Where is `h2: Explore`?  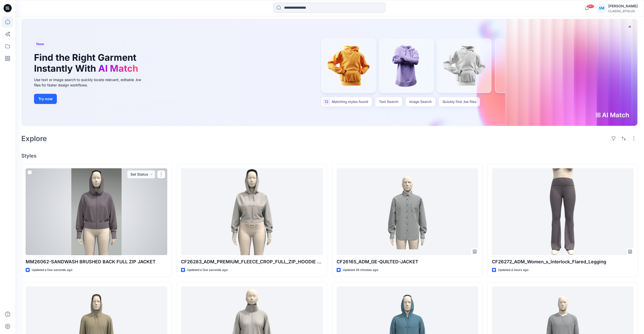
h2: Explore is located at coordinates (34, 138).